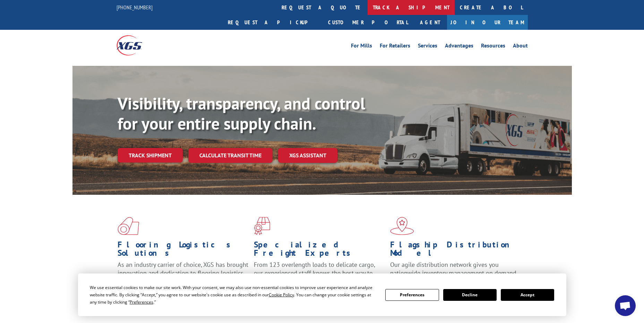 Image resolution: width=644 pixels, height=323 pixels. I want to click on span: Our agile distribution network gives you nationwide inventory management on demand., so click(454, 269).